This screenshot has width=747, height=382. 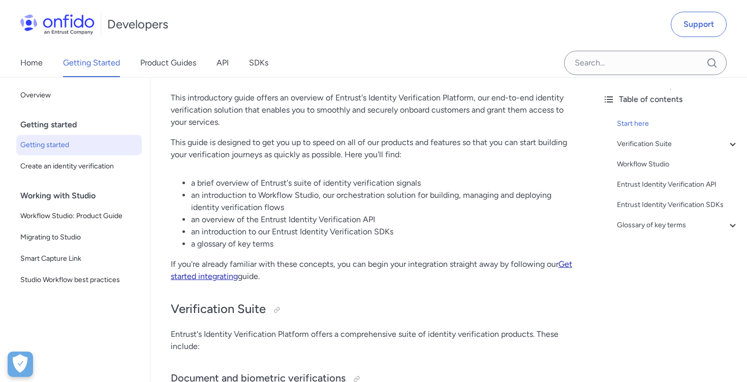 What do you see at coordinates (371, 270) in the screenshot?
I see `a: Get started integrating` at bounding box center [371, 270].